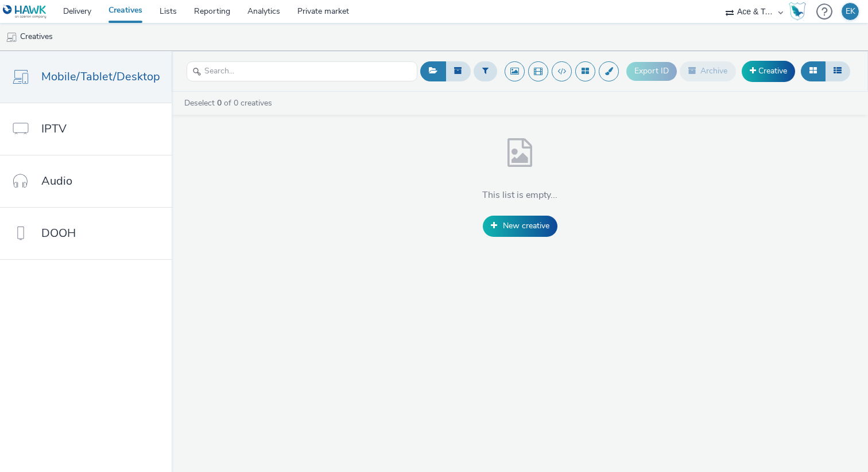  What do you see at coordinates (651, 71) in the screenshot?
I see `button: Export ID` at bounding box center [651, 71].